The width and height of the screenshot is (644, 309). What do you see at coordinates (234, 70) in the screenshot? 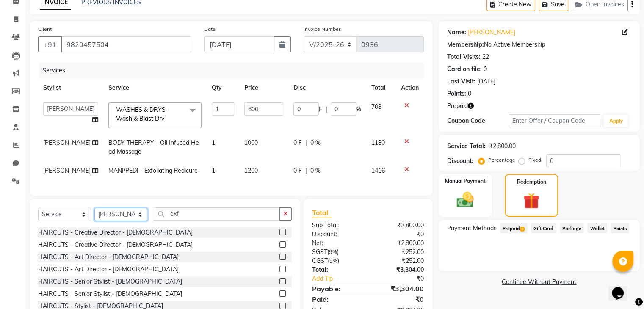
I see `div: Services` at bounding box center [234, 70].